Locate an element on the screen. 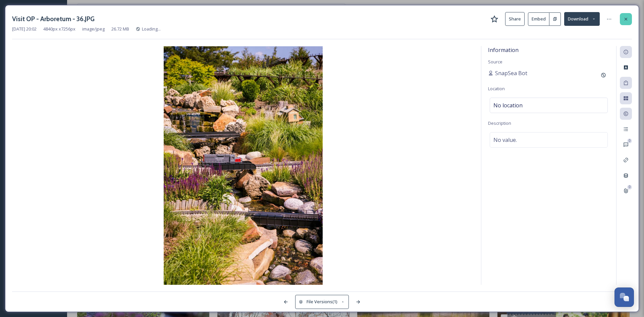 Image resolution: width=644 pixels, height=317 pixels. button: Download is located at coordinates (582, 19).